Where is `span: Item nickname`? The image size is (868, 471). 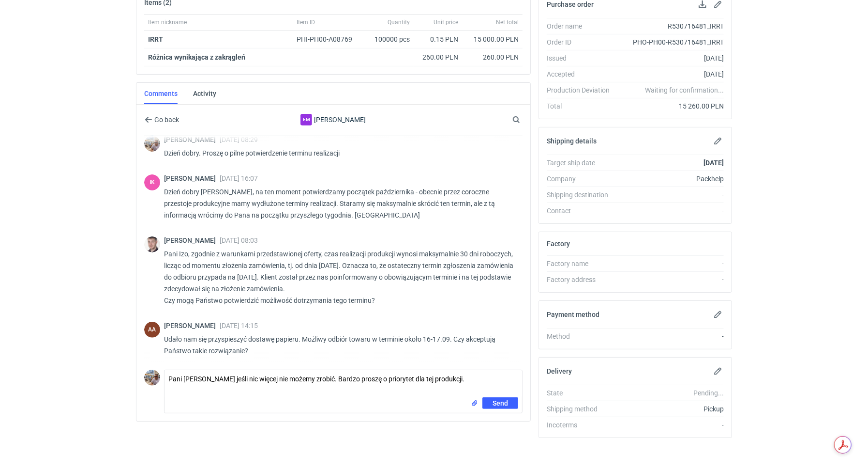 span: Item nickname is located at coordinates (168, 22).